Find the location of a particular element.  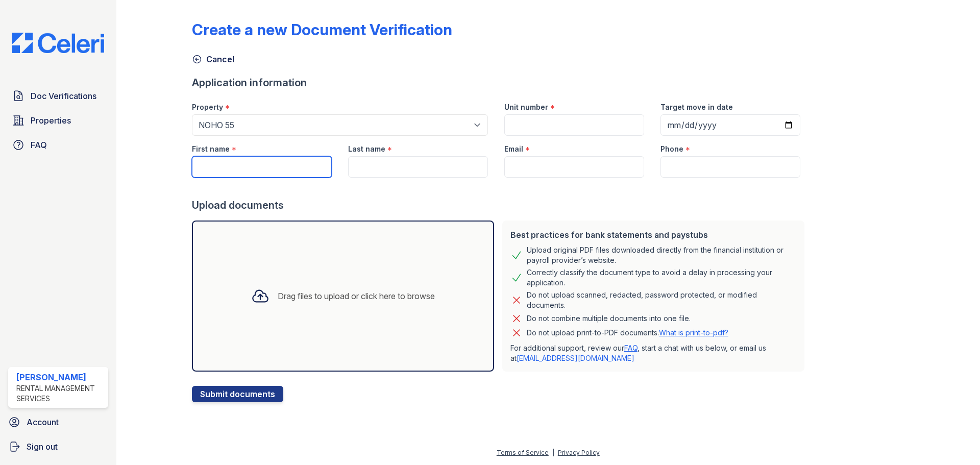

label: Property is located at coordinates (207, 107).